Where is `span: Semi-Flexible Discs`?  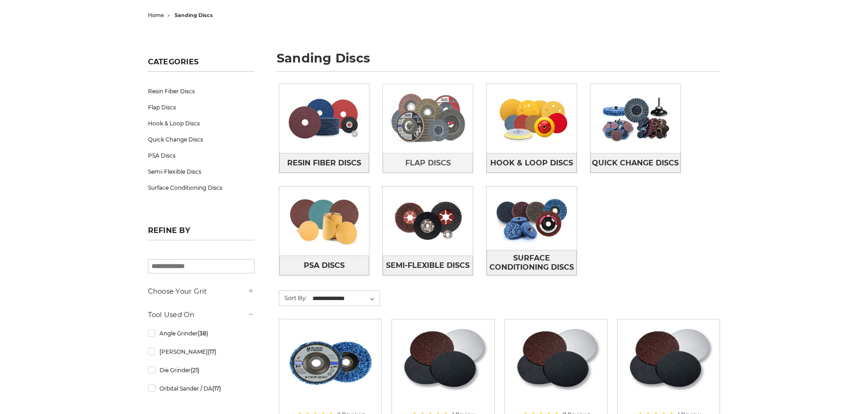 span: Semi-Flexible Discs is located at coordinates (428, 265).